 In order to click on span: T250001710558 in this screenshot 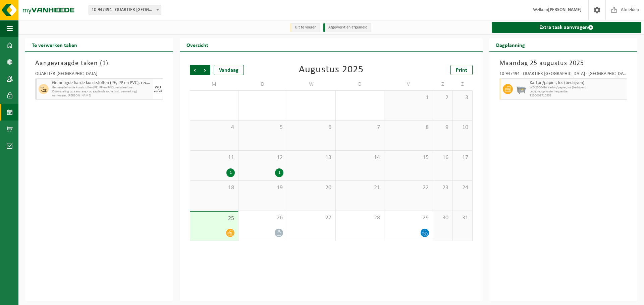, I will do `click(577, 96)`.